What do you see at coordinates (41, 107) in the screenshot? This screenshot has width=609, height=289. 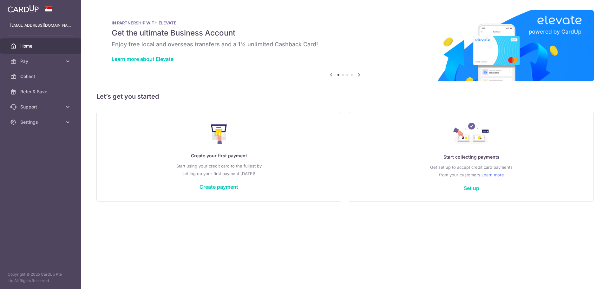 I see `span: Support` at bounding box center [41, 107].